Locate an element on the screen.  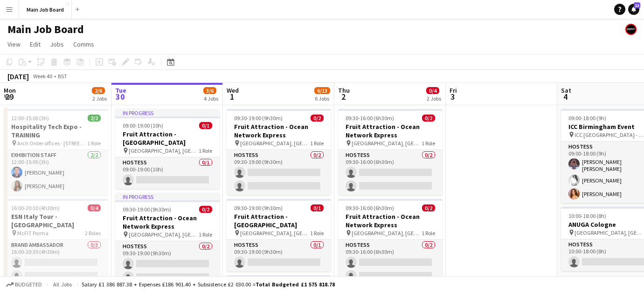
span: 6/13 is located at coordinates (322, 91).